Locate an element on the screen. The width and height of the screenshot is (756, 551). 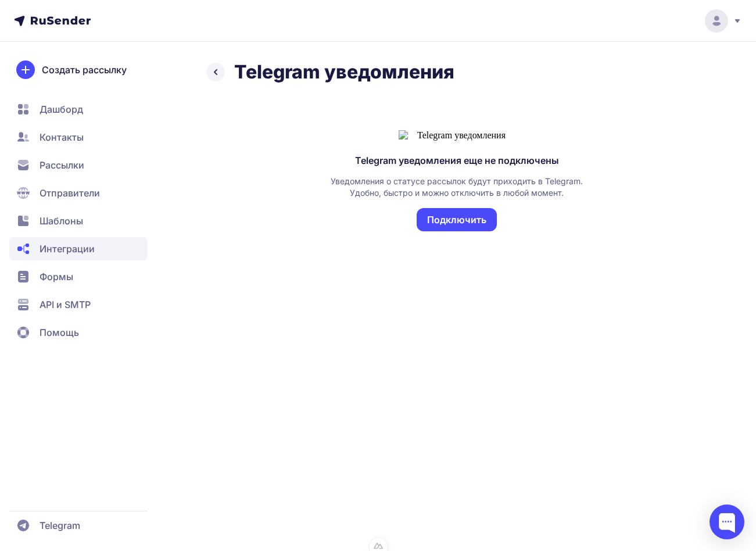
span: Интеграции is located at coordinates (67, 249).